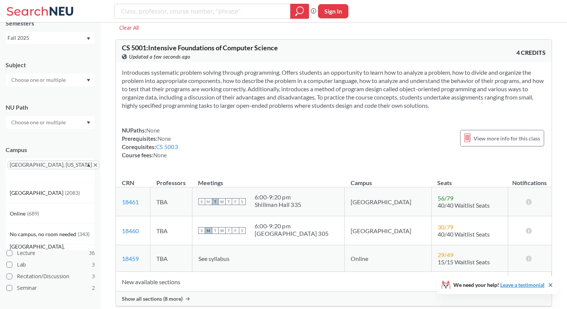 Image resolution: width=567 pixels, height=309 pixels. I want to click on span: We need your help!, so click(499, 285).